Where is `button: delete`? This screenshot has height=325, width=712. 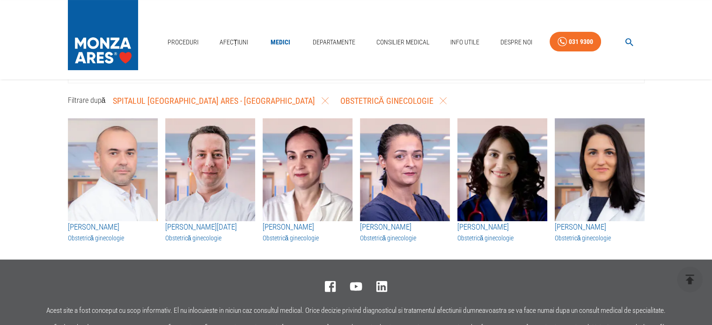 button: delete is located at coordinates (689, 279).